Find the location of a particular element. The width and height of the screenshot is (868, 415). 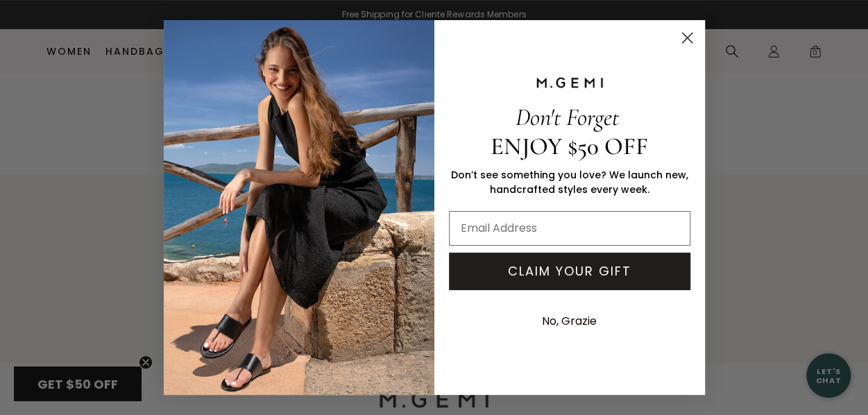

span: Don’t see something you love? We launch new, handcrafted styles every week. is located at coordinates (569, 182).